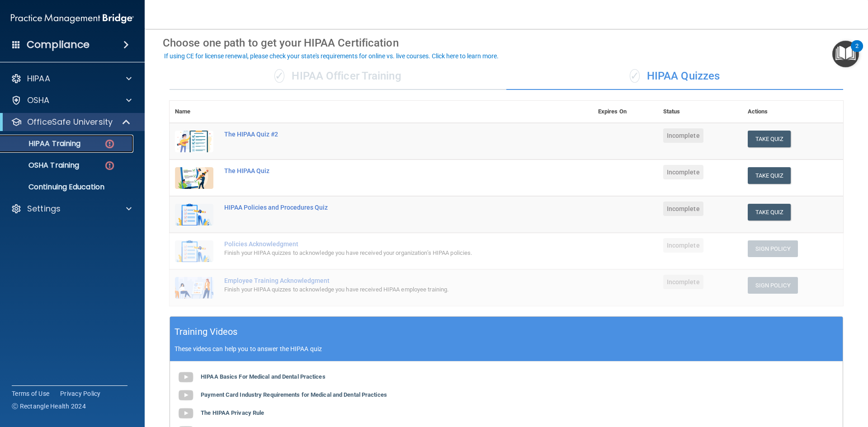  I want to click on p: HIPAA Training, so click(43, 144).